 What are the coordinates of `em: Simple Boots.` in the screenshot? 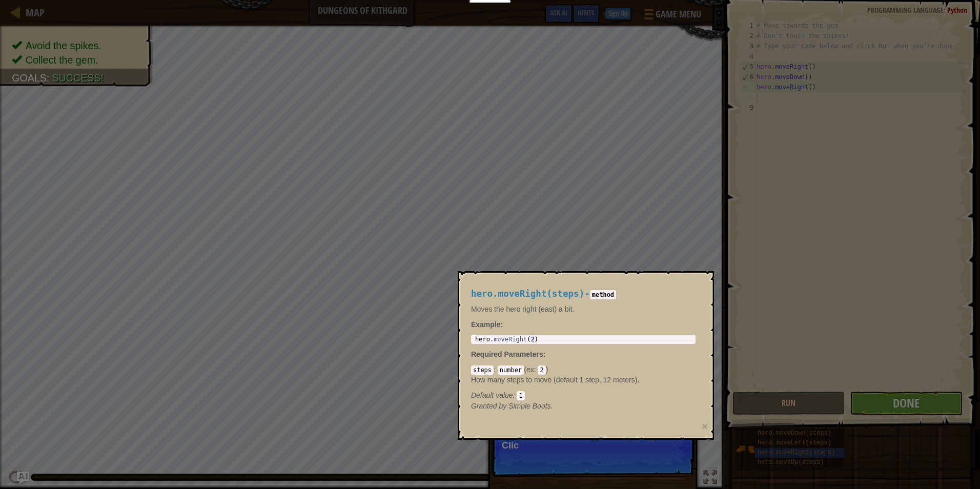 It's located at (512, 406).